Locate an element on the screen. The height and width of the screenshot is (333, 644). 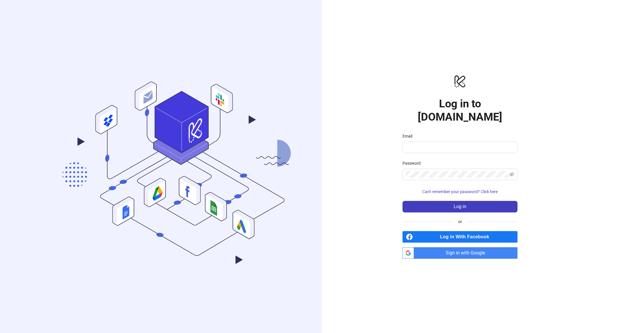
button: Log in is located at coordinates (460, 207).